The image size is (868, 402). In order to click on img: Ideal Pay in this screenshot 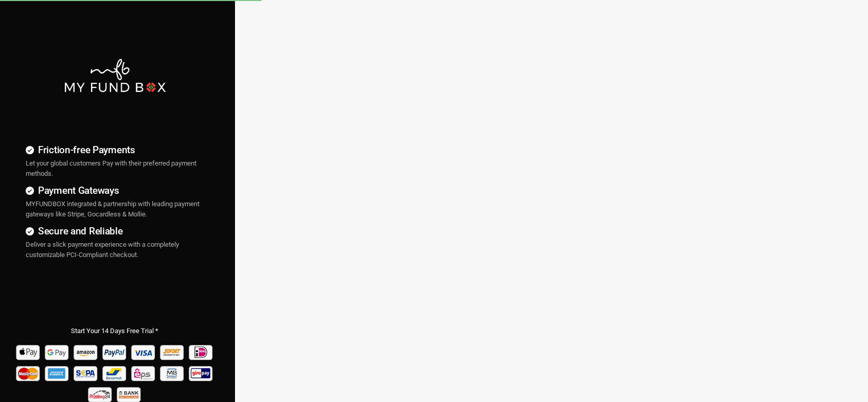, I will do `click(201, 352)`.